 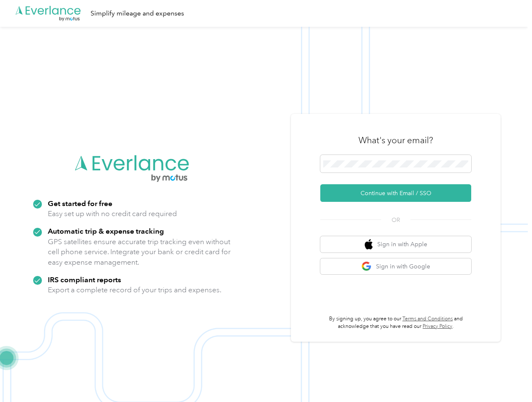 I want to click on img: google logo, so click(x=366, y=266).